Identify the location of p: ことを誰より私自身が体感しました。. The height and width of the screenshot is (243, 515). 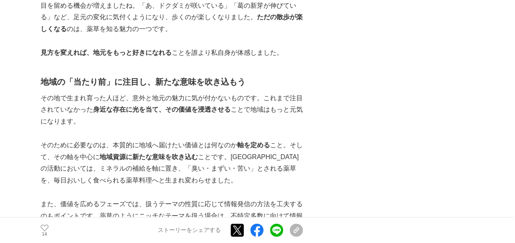
(172, 53).